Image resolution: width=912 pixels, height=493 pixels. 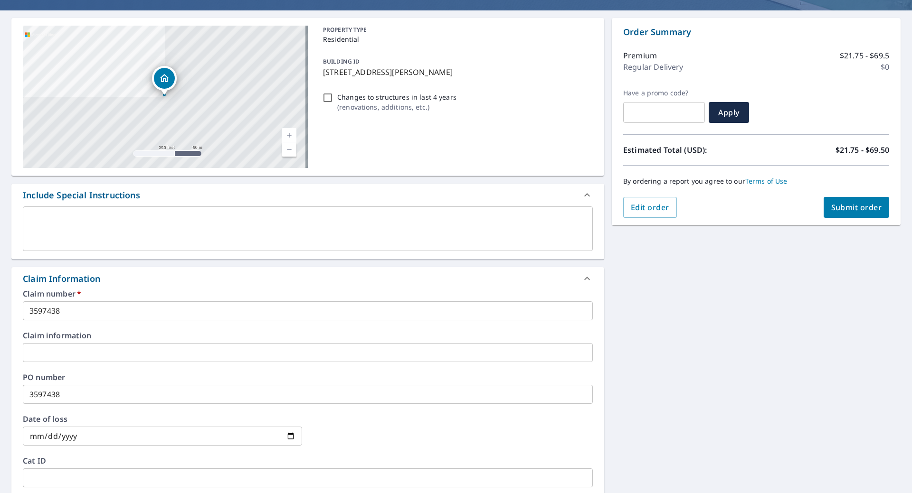 What do you see at coordinates (729, 113) in the screenshot?
I see `button: Apply` at bounding box center [729, 113].